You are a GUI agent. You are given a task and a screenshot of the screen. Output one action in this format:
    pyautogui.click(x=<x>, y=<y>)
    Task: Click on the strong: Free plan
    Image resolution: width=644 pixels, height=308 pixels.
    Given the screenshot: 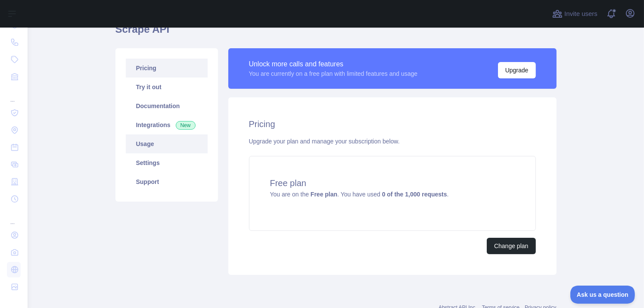 What is the action you would take?
    pyautogui.click(x=324, y=194)
    